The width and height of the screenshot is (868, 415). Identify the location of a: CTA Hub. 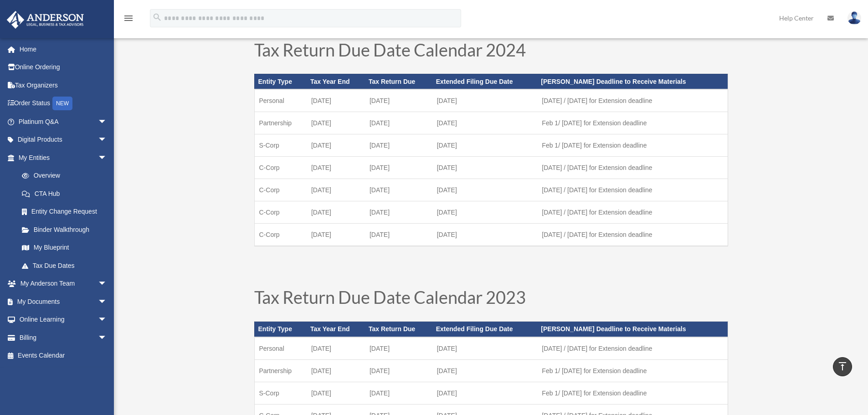
(66, 194).